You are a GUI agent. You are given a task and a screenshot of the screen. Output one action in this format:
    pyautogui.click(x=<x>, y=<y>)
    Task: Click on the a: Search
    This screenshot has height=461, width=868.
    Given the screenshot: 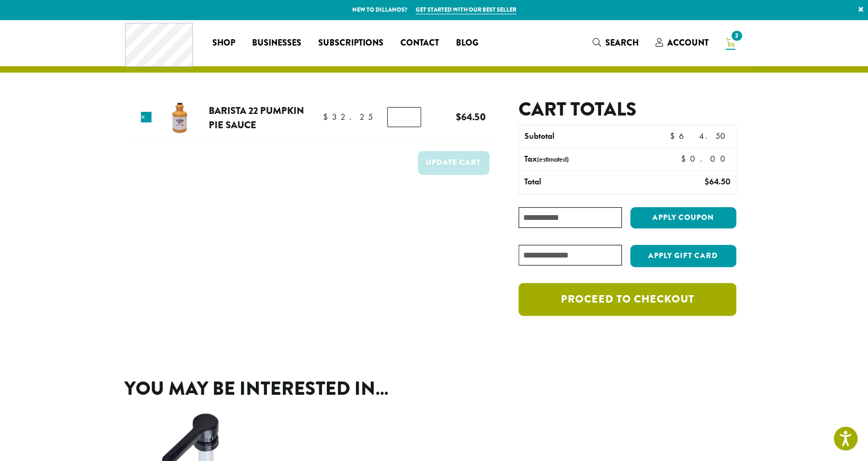 What is the action you would take?
    pyautogui.click(x=615, y=42)
    